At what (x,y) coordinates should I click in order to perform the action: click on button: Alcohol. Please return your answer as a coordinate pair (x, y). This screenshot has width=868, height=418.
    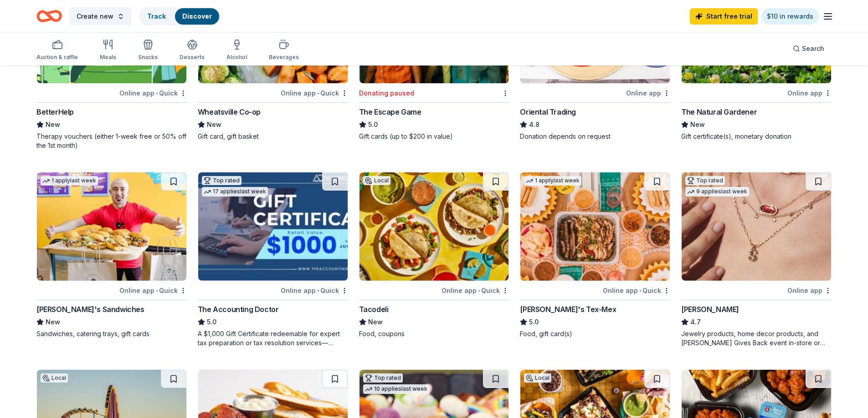
    Looking at the image, I should click on (237, 50).